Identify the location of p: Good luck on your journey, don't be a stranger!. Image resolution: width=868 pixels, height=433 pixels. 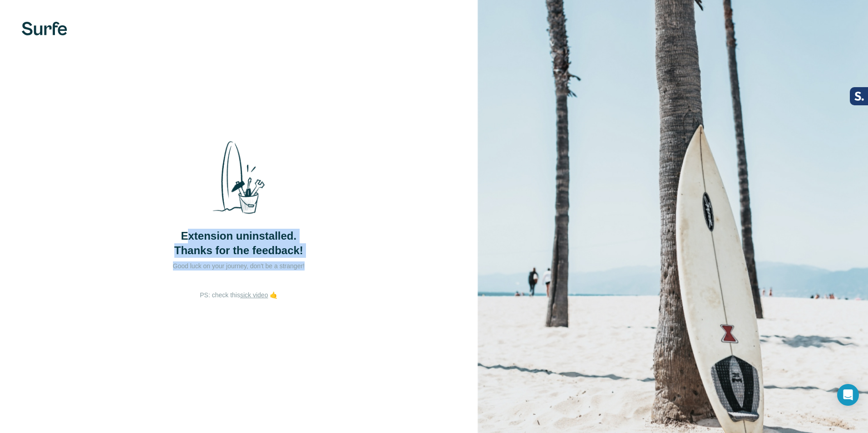
(238, 266).